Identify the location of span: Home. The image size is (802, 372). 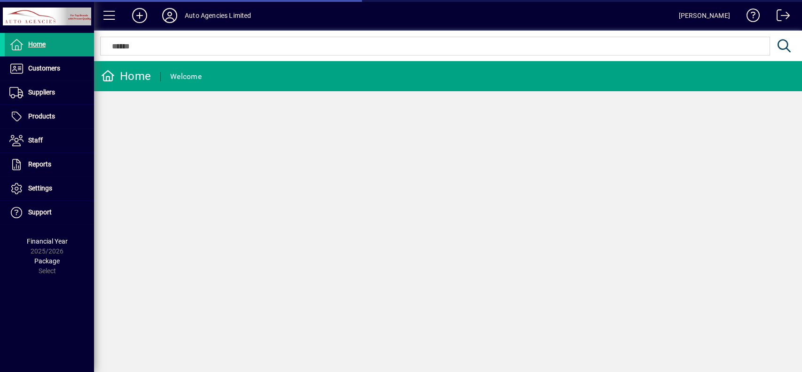
(37, 44).